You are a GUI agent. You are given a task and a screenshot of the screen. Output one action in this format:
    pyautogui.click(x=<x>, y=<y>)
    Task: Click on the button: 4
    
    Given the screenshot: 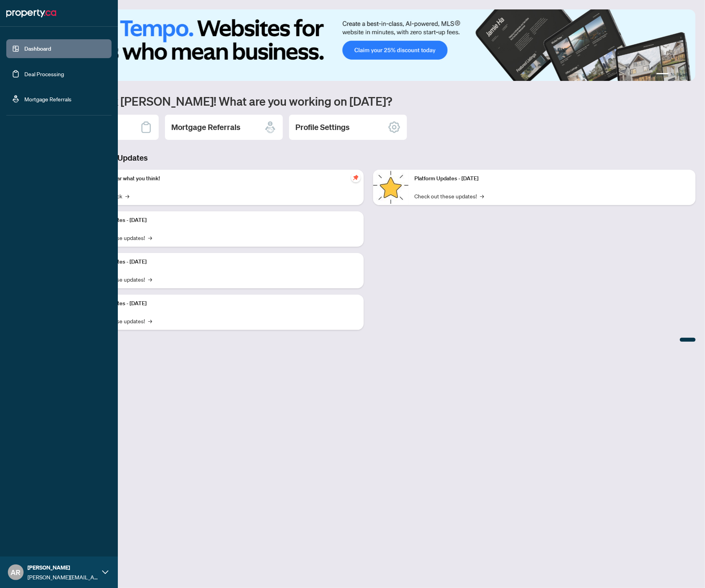 What is the action you would take?
    pyautogui.click(x=686, y=75)
    